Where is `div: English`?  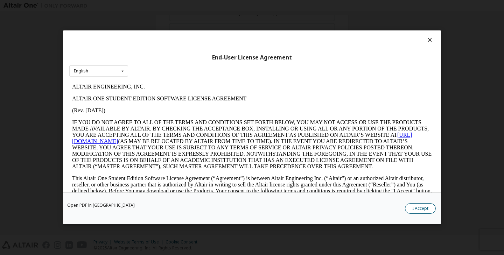
div: English is located at coordinates (81, 71).